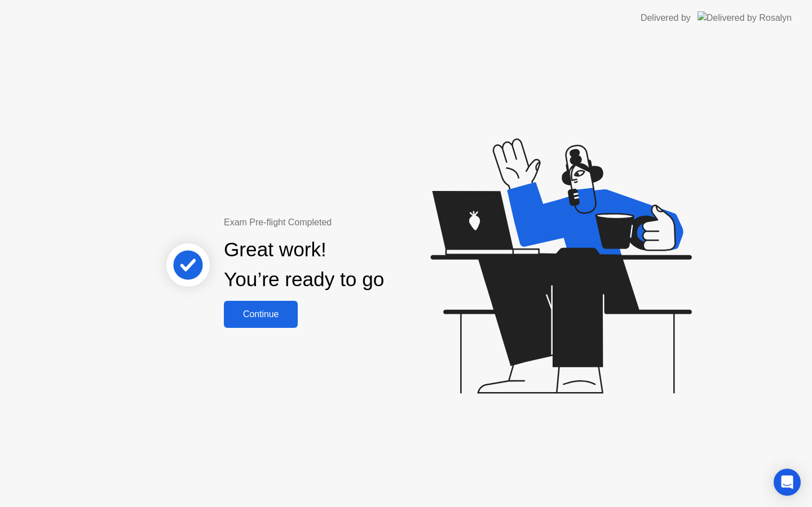  What do you see at coordinates (340, 223) in the screenshot?
I see `div: Exam Pre-flight Completed` at bounding box center [340, 223].